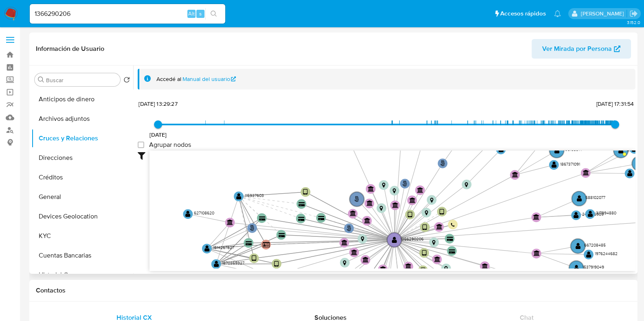  I want to click on input: Buscar usuario o caso..., so click(127, 14).